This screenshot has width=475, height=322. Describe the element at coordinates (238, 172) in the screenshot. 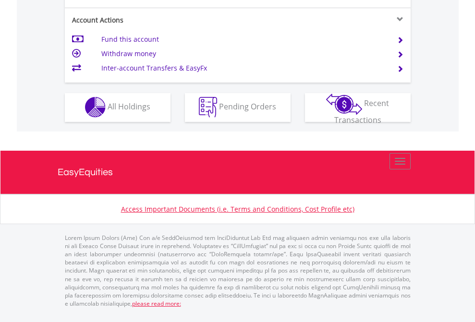

I see `div: EasyEquities` at that location.